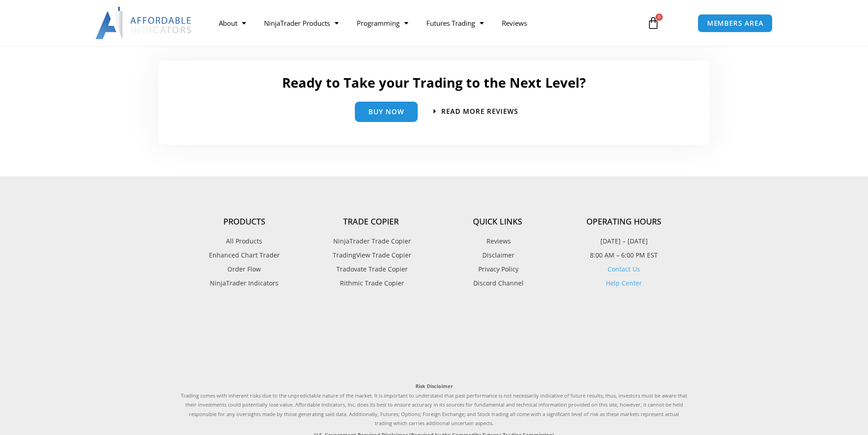  I want to click on span: Buy Now, so click(386, 112).